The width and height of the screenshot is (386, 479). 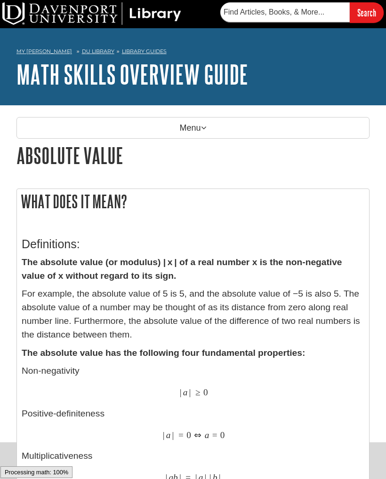 I want to click on a: Math Skills Overview Guide, so click(x=132, y=74).